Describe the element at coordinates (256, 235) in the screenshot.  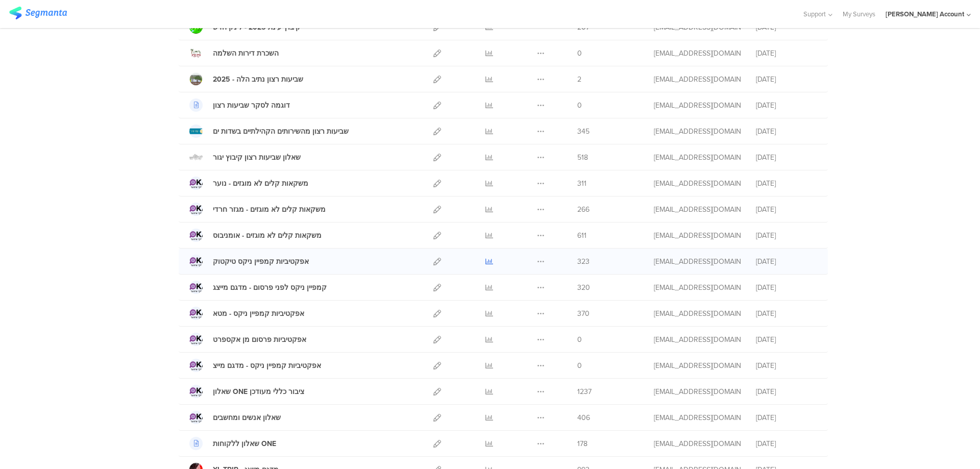
I see `a: משקאות קלים לא מוגזים - אומניבוס` at that location.